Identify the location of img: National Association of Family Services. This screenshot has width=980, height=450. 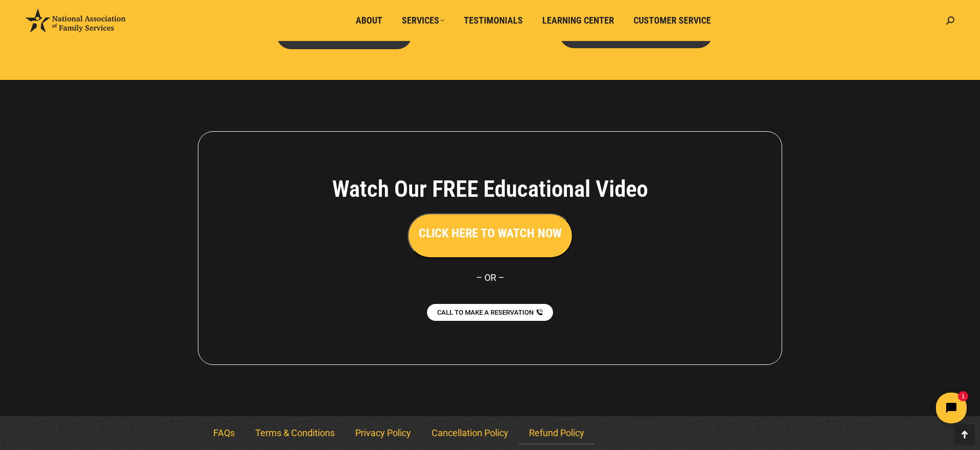
(75, 20).